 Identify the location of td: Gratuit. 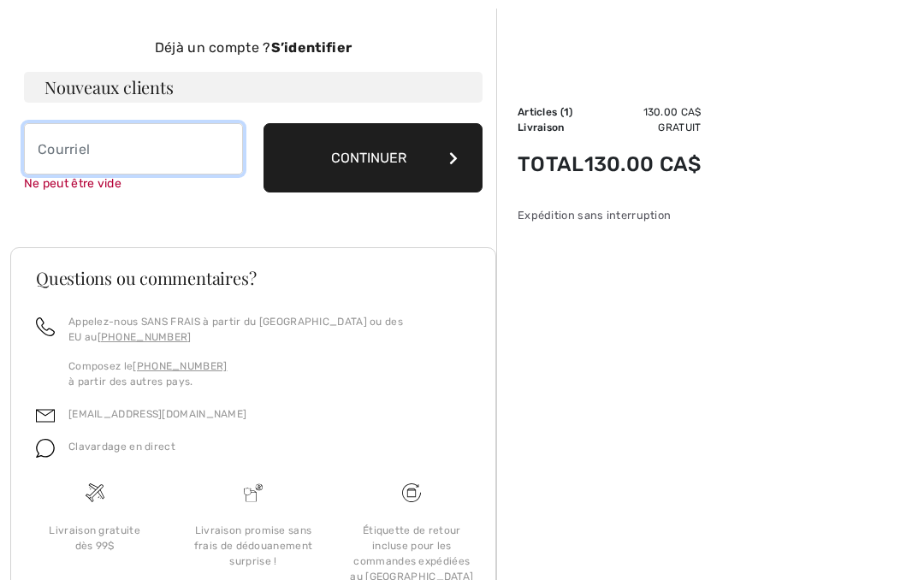
(643, 127).